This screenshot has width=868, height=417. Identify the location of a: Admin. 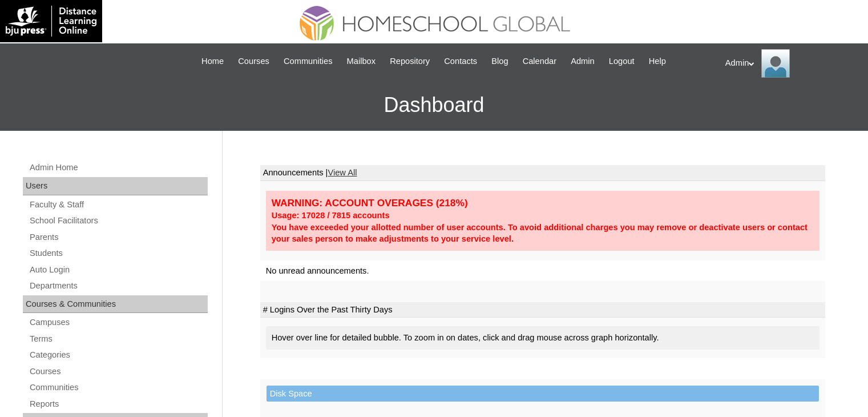
(583, 61).